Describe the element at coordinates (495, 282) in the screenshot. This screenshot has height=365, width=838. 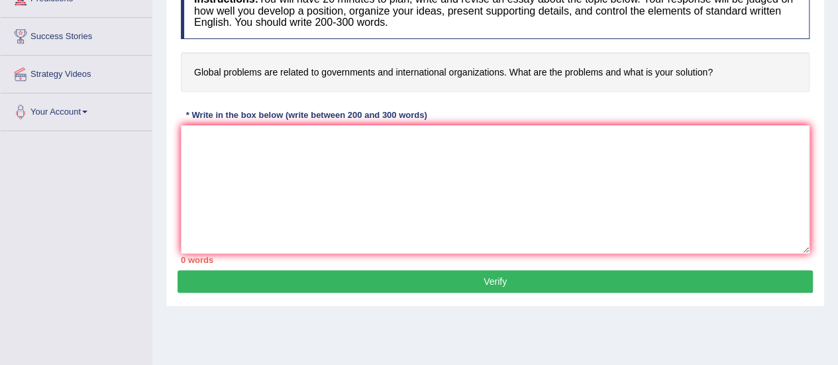
I see `button: Verify` at that location.